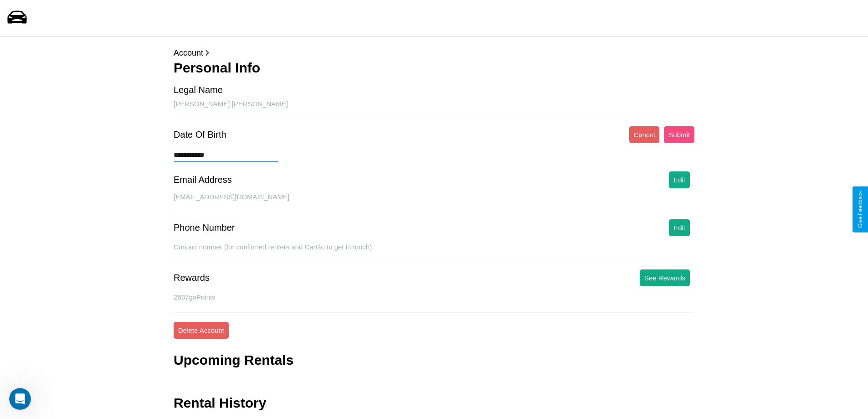  What do you see at coordinates (200, 134) in the screenshot?
I see `div: Date Of Birth` at bounding box center [200, 134].